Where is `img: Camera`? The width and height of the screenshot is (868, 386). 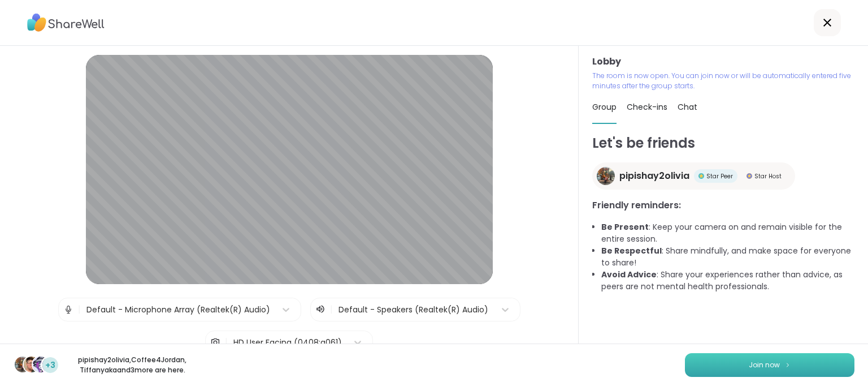
img: Camera is located at coordinates (215, 342).